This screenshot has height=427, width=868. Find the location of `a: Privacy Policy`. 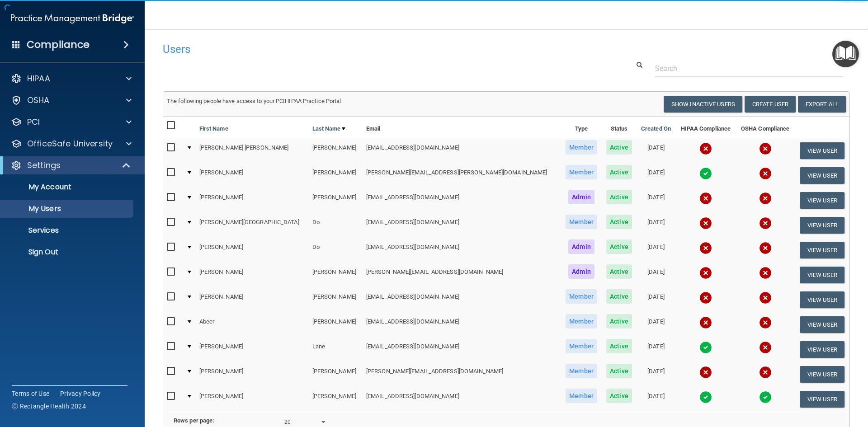

a: Privacy Policy is located at coordinates (81, 394).